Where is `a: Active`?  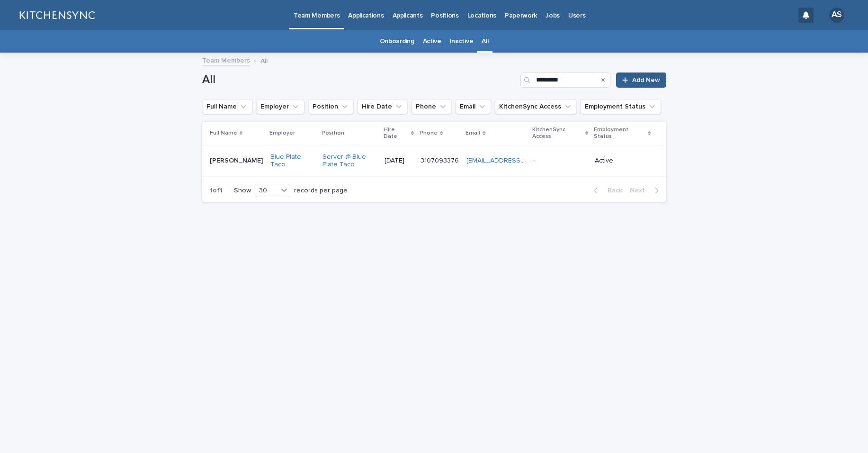
a: Active is located at coordinates (432, 41).